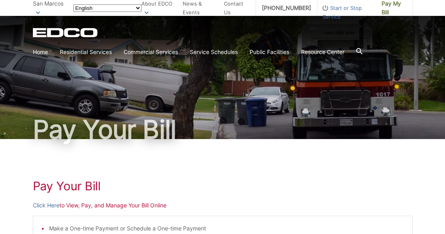  I want to click on a: Service Schedules, so click(214, 52).